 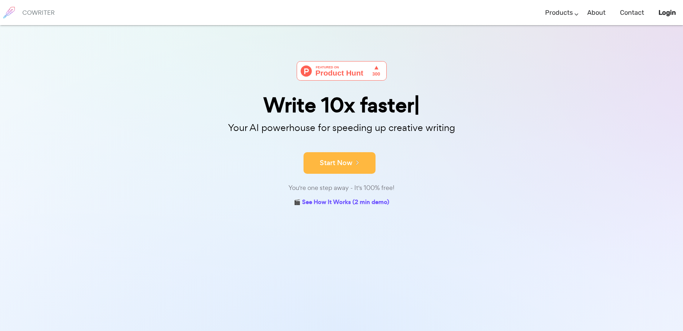 I want to click on button: Start Now, so click(x=339, y=163).